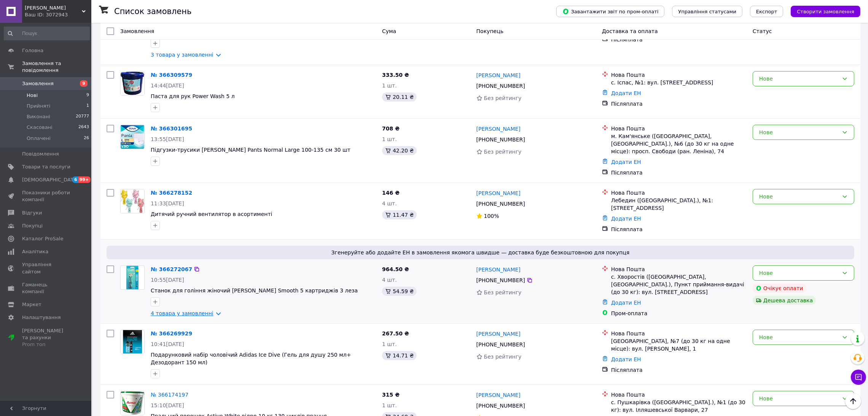  Describe the element at coordinates (58, 15) in the screenshot. I see `div: Ваш ID: 3072943` at that location.